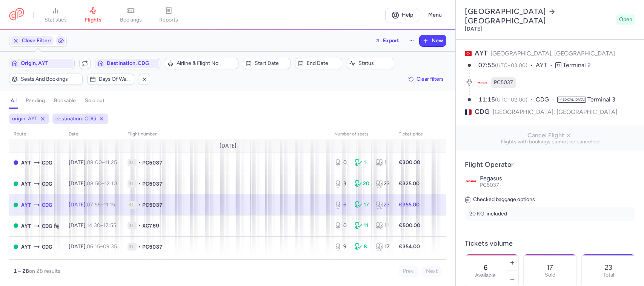 The height and width of the screenshot is (286, 644). I want to click on time: 08:00, so click(94, 162).